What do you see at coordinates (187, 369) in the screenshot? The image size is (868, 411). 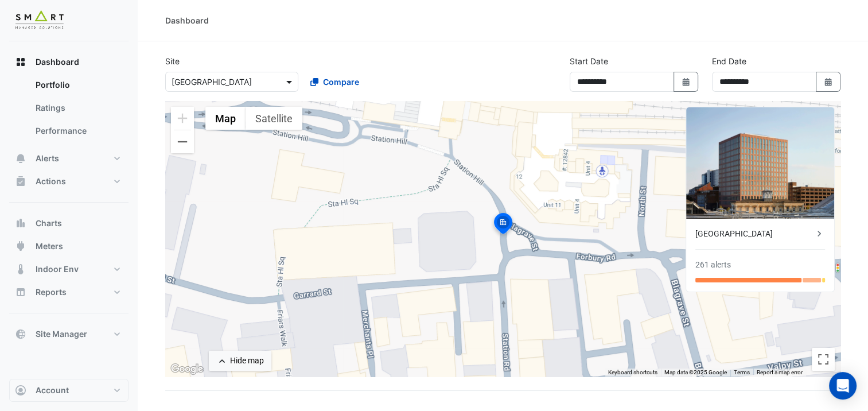 I see `a: Open this area in Google Maps (opens a new window)` at bounding box center [187, 369].